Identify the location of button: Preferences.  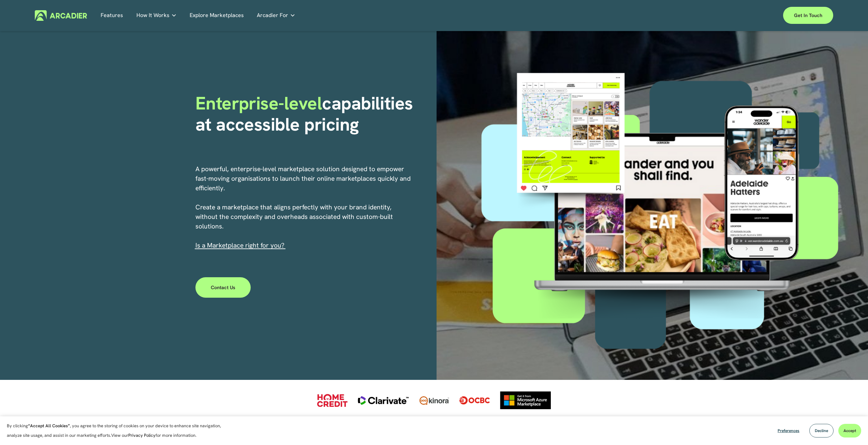
(788, 431).